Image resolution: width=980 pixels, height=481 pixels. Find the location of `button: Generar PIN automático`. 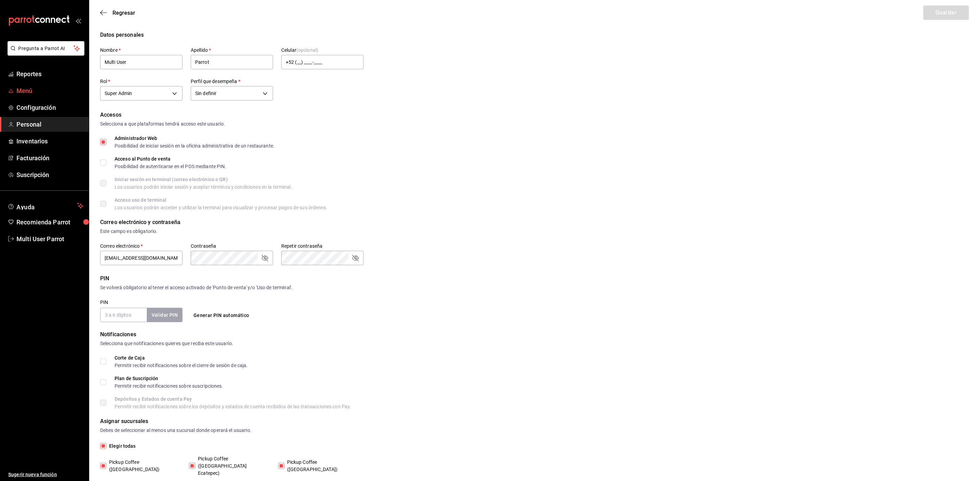

button: Generar PIN automático is located at coordinates (221, 315).